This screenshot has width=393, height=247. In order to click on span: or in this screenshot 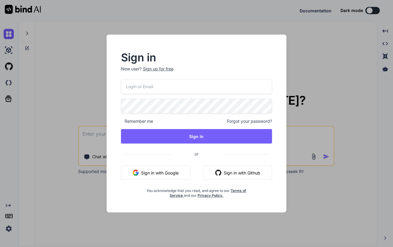, I will do `click(196, 153)`.